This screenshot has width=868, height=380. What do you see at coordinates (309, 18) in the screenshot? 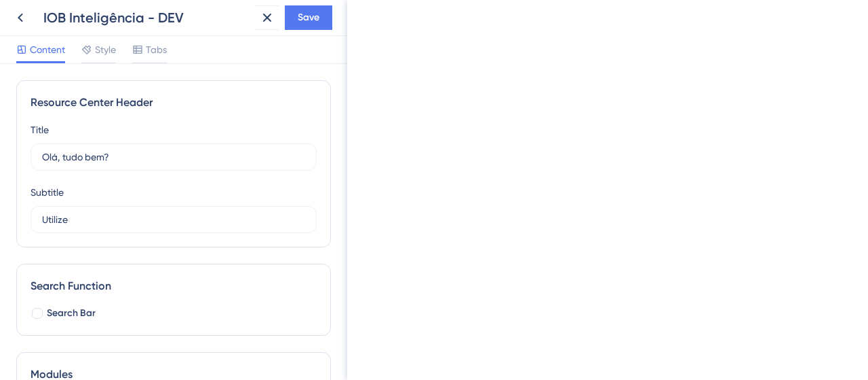
I see `button: Save` at bounding box center [309, 18].